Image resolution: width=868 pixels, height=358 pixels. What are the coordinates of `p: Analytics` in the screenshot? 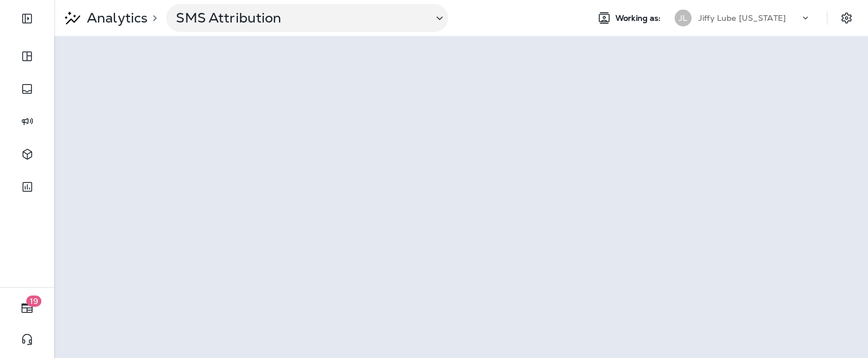 It's located at (115, 18).